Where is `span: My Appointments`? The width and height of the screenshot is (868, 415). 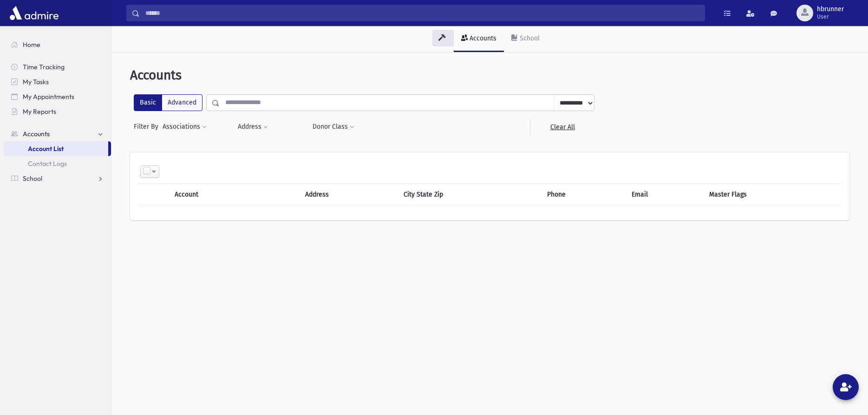 span: My Appointments is located at coordinates (49, 97).